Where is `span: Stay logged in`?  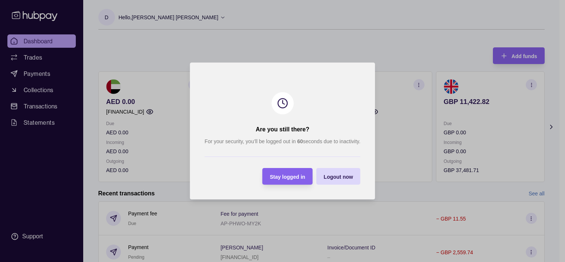 span: Stay logged in is located at coordinates (288, 177).